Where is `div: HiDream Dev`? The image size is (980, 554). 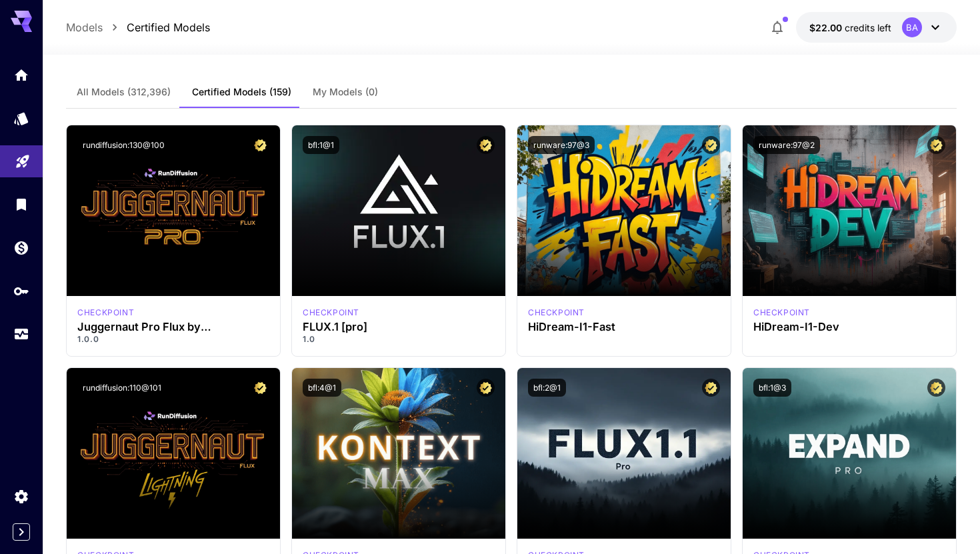
div: HiDream Dev is located at coordinates (781, 313).